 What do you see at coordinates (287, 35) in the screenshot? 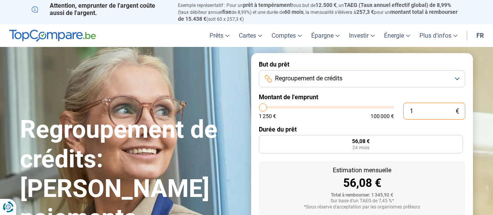
I see `a: Comptes` at bounding box center [287, 35].